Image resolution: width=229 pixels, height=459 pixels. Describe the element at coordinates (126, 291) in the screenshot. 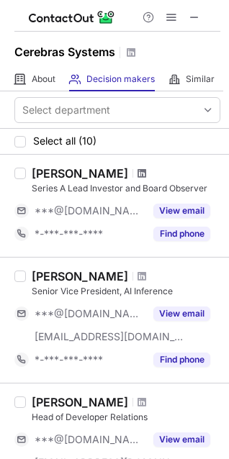

I see `div: Senior Vice President, AI Inference` at that location.